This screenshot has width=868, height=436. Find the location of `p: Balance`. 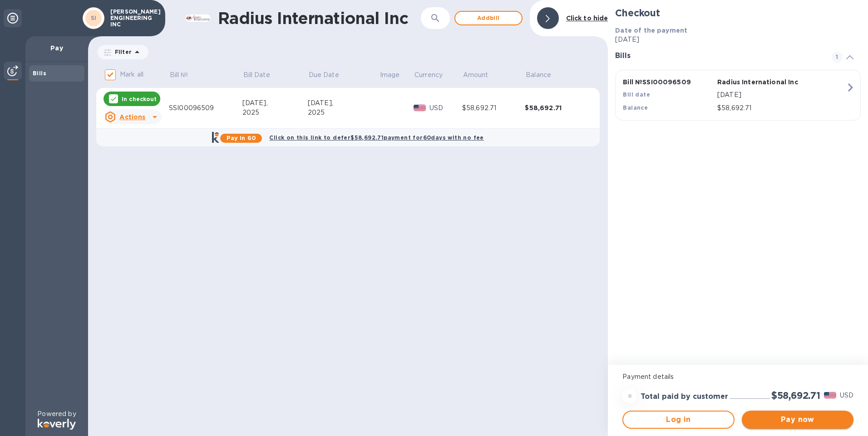

p: Balance is located at coordinates (538, 75).